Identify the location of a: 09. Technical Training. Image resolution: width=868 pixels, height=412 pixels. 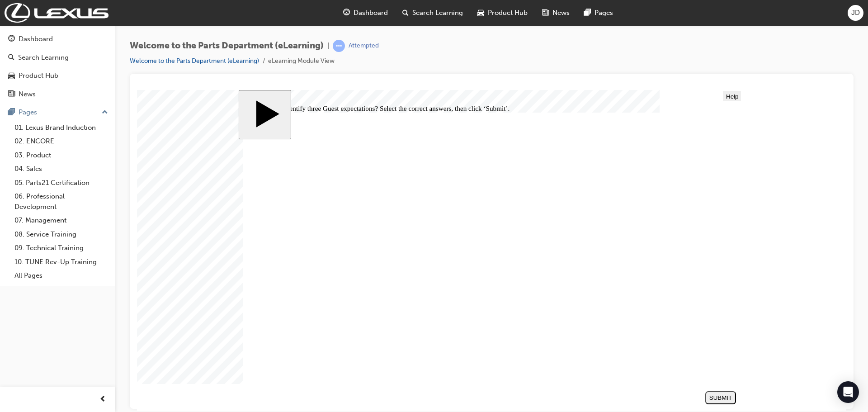
(61, 248).